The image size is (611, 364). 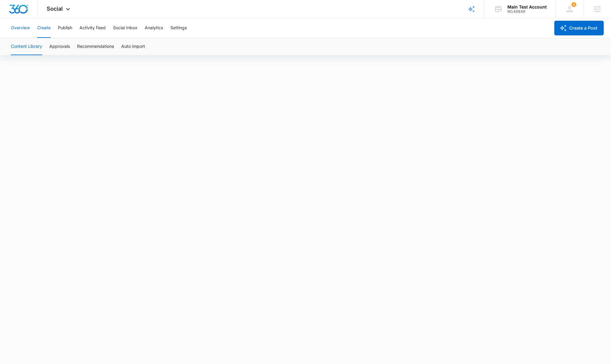 I want to click on button: Social Inbox, so click(x=125, y=28).